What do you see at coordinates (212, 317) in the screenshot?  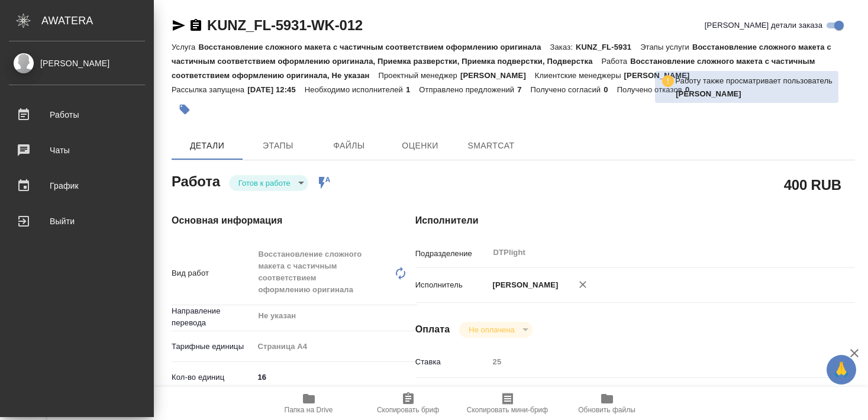 I see `p: Направление перевода` at bounding box center [212, 317].